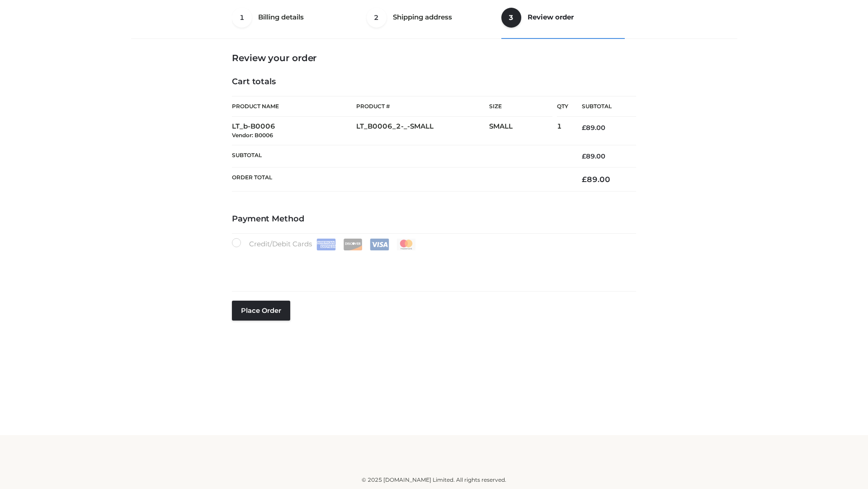  I want to click on img: Amex, so click(326, 244).